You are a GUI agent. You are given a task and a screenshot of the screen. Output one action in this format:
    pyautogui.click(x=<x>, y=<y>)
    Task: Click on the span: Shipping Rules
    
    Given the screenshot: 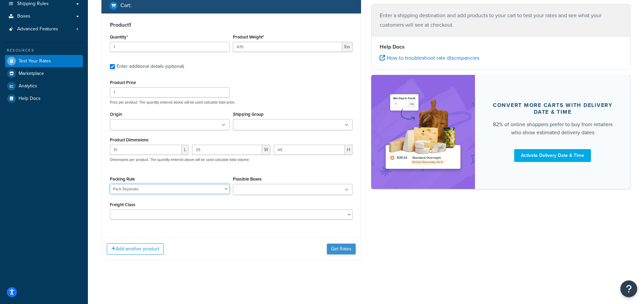 What is the action you would take?
    pyautogui.click(x=33, y=4)
    